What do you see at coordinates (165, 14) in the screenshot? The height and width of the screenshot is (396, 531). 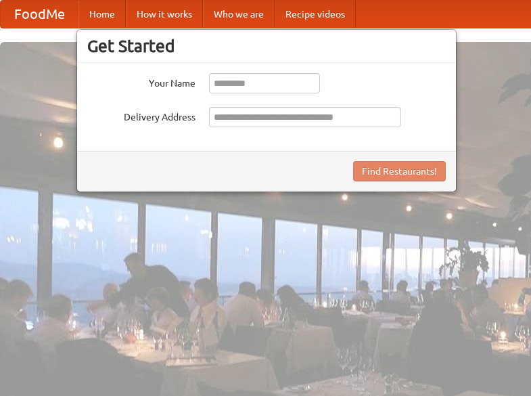 I see `a: How it works` at bounding box center [165, 14].